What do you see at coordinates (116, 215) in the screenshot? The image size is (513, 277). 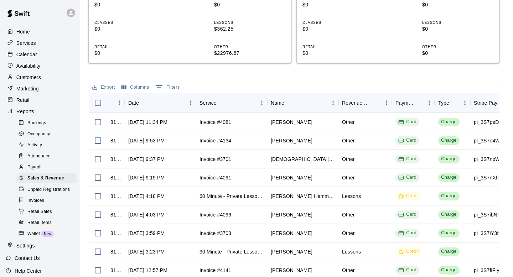 I see `div: 817668` at bounding box center [116, 215].